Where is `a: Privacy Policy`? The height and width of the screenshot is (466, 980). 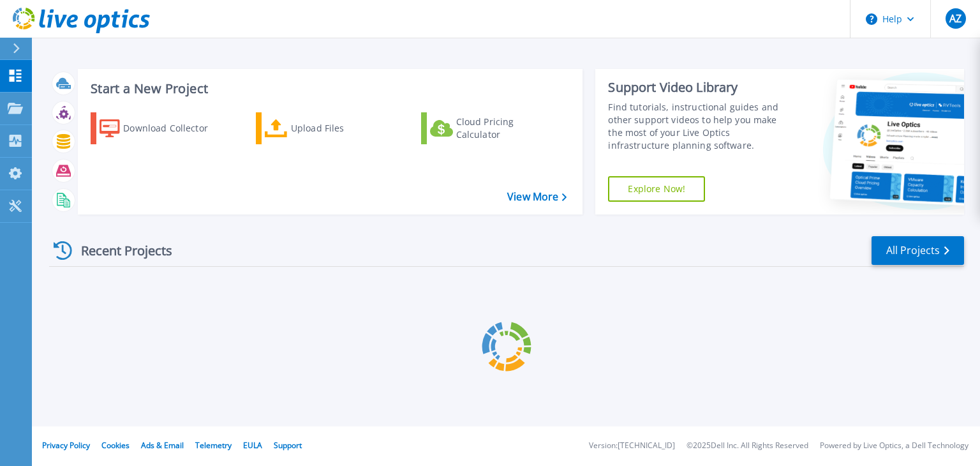 a: Privacy Policy is located at coordinates (65, 445).